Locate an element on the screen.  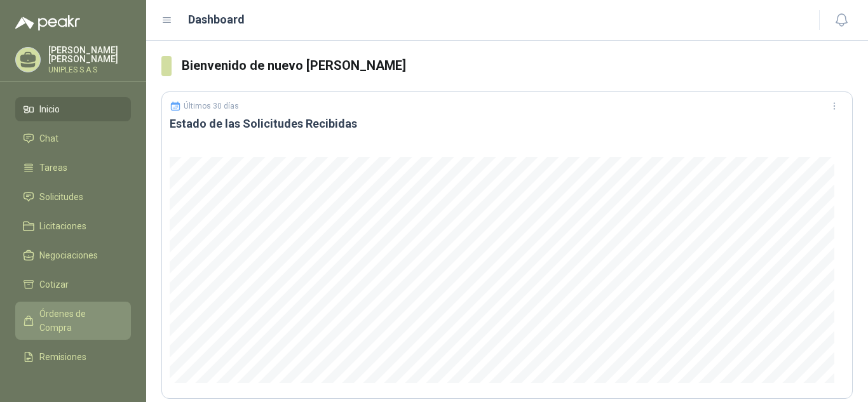
h1: Dashboard is located at coordinates (216, 20).